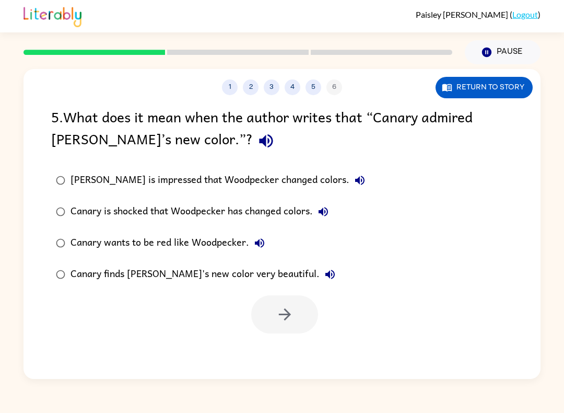 The width and height of the screenshot is (564, 413). What do you see at coordinates (202, 212) in the screenshot?
I see `div: Canary is shocked that Woodpecker has changed colors.` at bounding box center [202, 212].